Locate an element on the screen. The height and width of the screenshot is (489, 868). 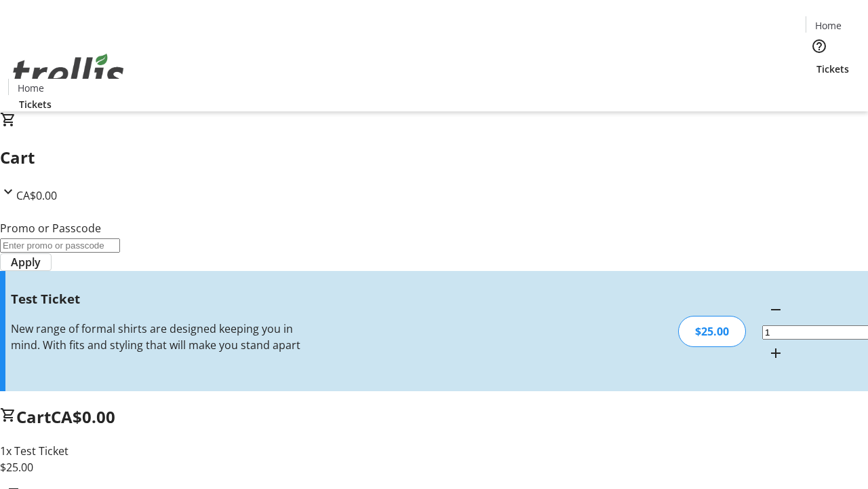
button: Help is located at coordinates (820, 46).